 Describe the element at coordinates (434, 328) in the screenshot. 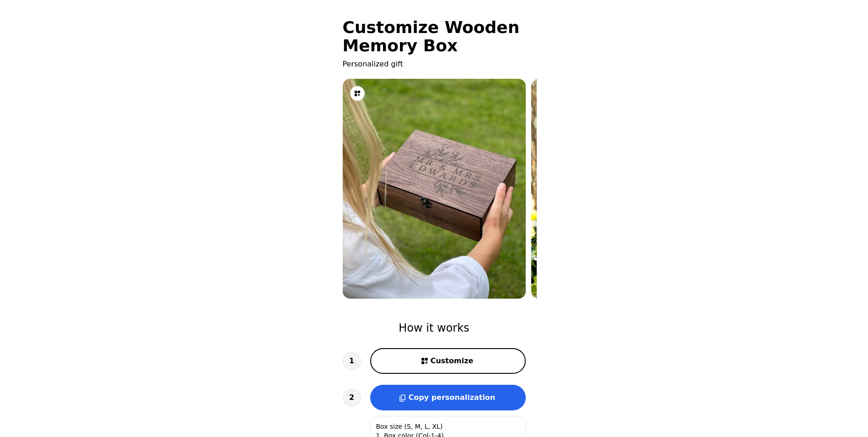

I see `h2: How it works` at that location.